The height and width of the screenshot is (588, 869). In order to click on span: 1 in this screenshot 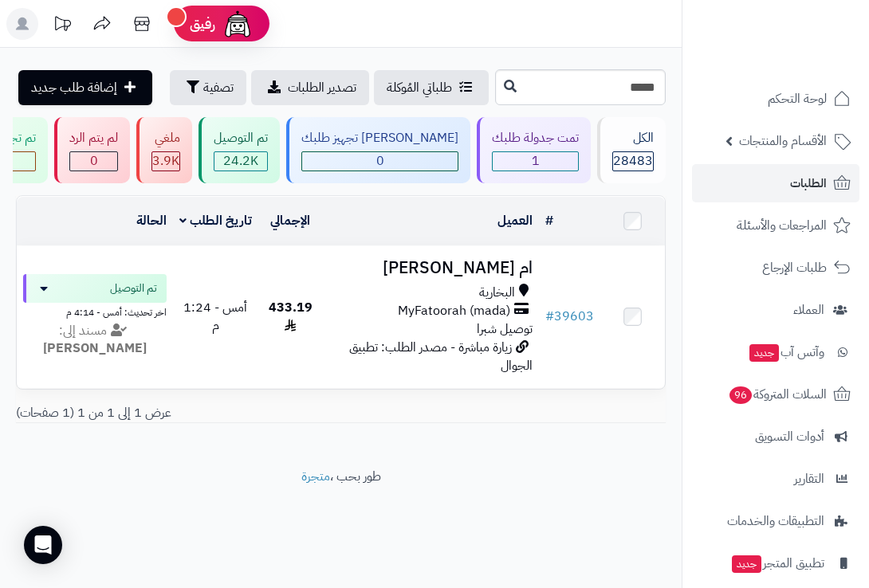, I will do `click(535, 161)`.